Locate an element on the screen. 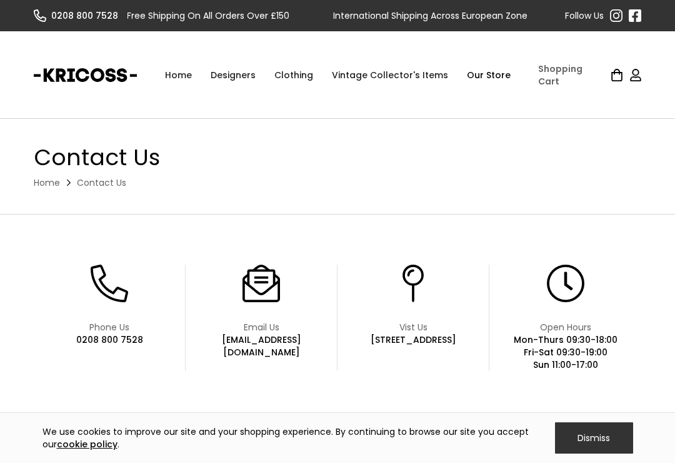  div: Email Us is located at coordinates (261, 327).